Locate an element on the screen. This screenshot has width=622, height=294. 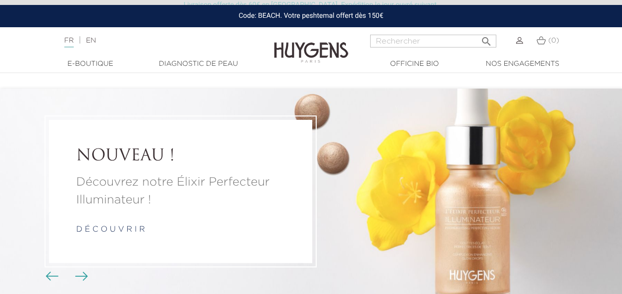
a: Officine Bio is located at coordinates (415, 64).